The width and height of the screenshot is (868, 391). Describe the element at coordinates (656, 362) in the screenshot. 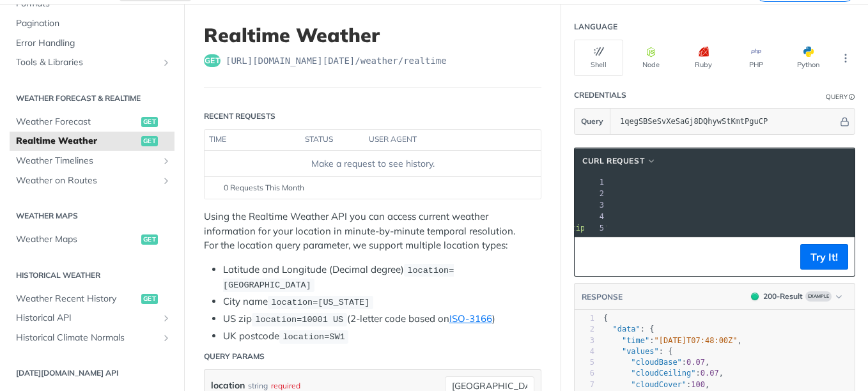

I see `span: "cloudBase"` at that location.